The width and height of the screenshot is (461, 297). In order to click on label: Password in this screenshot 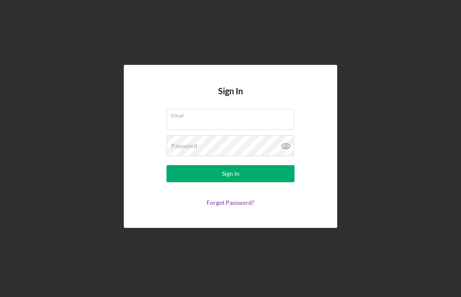, I will do `click(184, 146)`.